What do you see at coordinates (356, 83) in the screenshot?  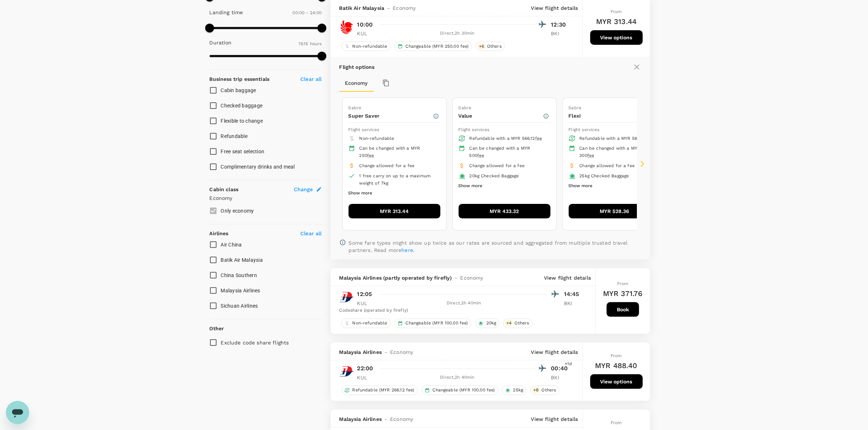 I see `button: Economy` at bounding box center [356, 83].